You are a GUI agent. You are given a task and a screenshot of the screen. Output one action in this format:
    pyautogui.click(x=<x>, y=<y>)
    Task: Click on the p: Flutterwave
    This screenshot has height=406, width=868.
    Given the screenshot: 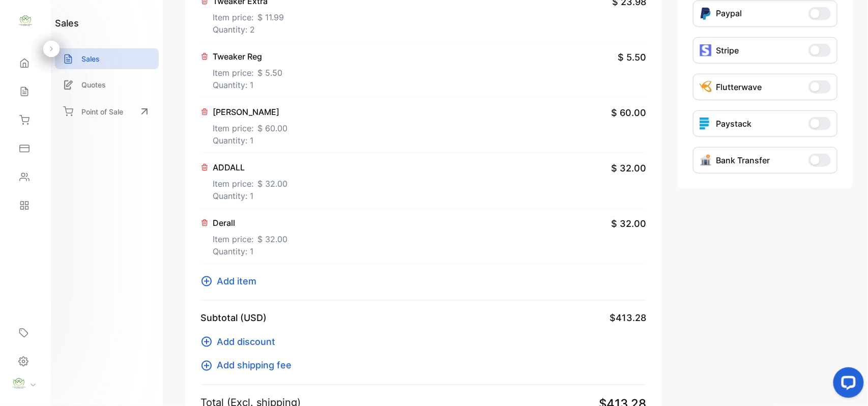 What is the action you would take?
    pyautogui.click(x=738, y=87)
    